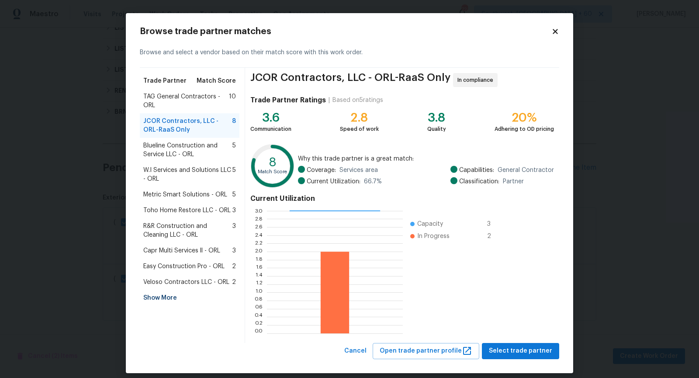 This screenshot has height=378, width=699. I want to click on span: Capr Multi Services ll - ORL, so click(182, 250).